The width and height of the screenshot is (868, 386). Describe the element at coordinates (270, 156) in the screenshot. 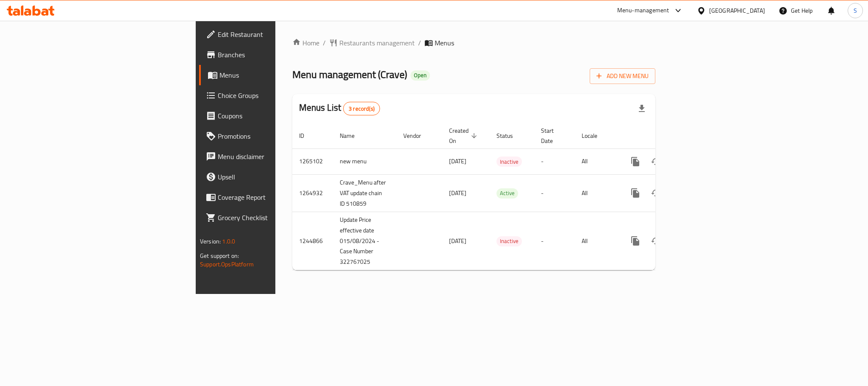

I see `a: Menu disclaimer` at that location.